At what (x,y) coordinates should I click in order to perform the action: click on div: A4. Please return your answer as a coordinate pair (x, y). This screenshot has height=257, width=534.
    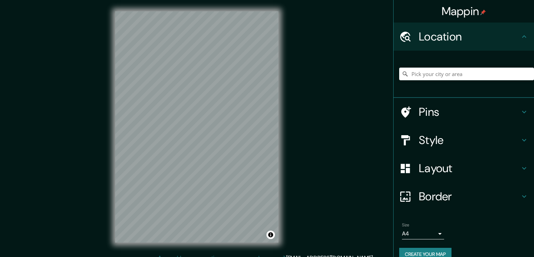
    Looking at the image, I should click on (423, 233).